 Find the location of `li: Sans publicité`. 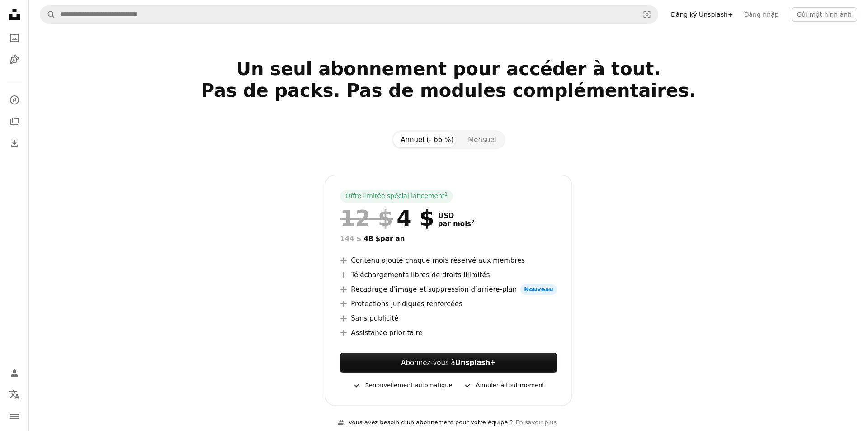

li: Sans publicité is located at coordinates (448, 318).